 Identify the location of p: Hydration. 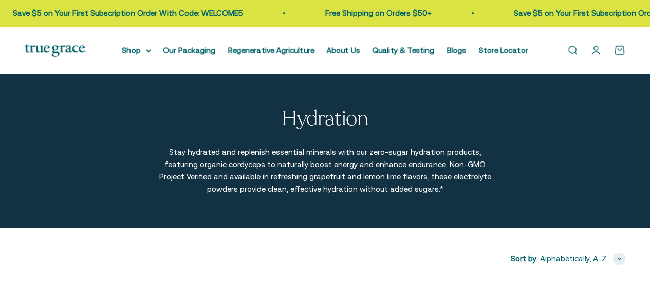
(325, 119).